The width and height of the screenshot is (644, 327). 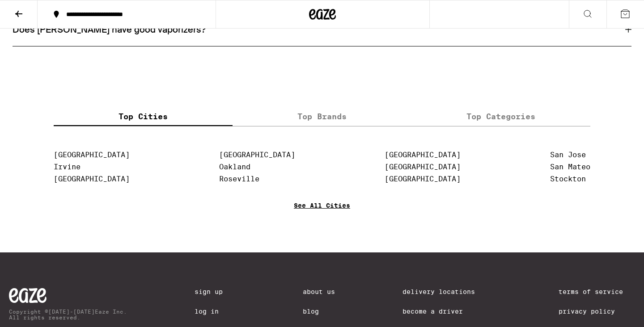 I want to click on a: Irvine, so click(x=67, y=167).